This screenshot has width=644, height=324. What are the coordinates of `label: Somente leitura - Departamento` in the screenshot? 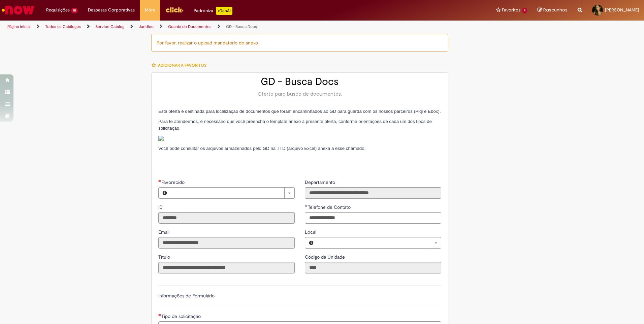 It's located at (321, 182).